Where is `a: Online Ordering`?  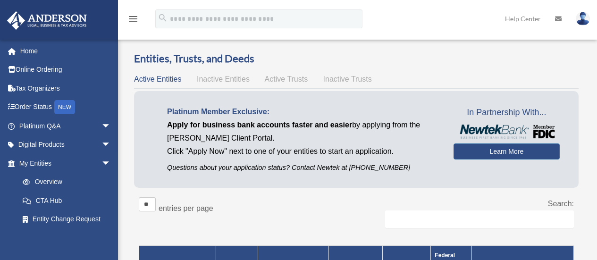 a: Online Ordering is located at coordinates (66, 70).